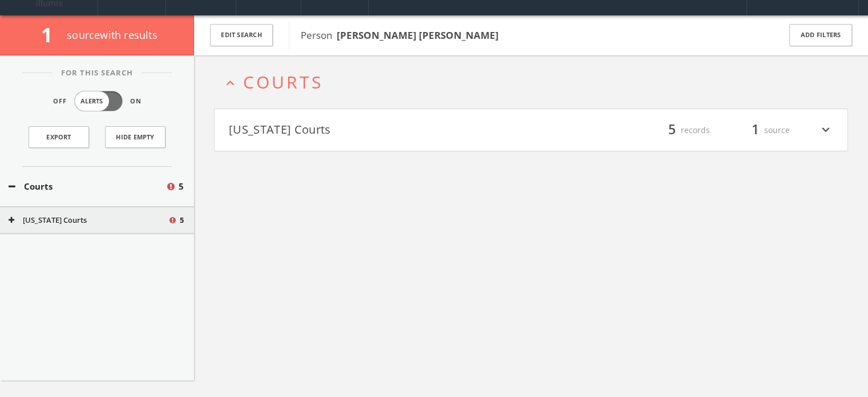 The width and height of the screenshot is (868, 397). Describe the element at coordinates (821, 35) in the screenshot. I see `button: Add Filters` at that location.